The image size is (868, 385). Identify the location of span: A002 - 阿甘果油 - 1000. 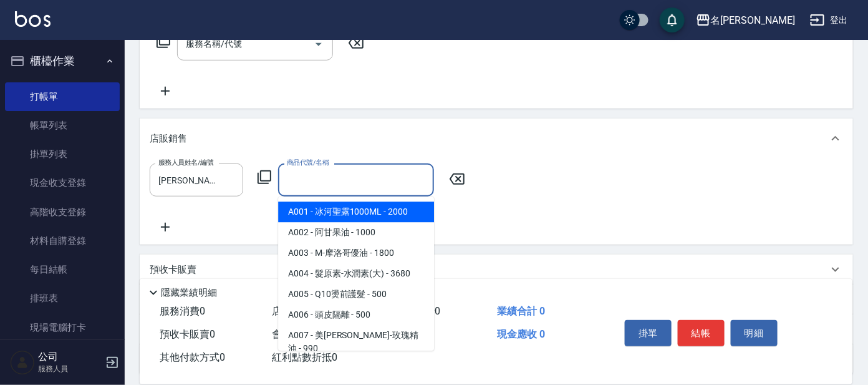
(356, 233).